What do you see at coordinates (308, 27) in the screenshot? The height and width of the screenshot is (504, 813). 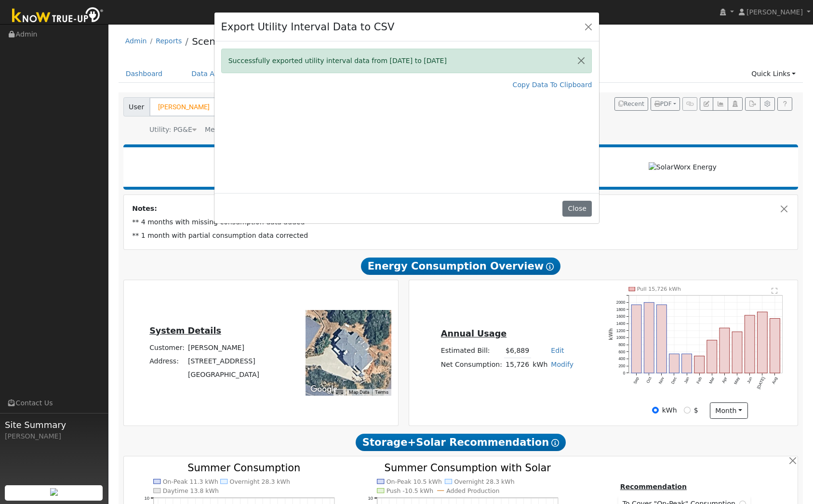 I see `h4: Export Utility Interval Data to CSV` at bounding box center [308, 27].